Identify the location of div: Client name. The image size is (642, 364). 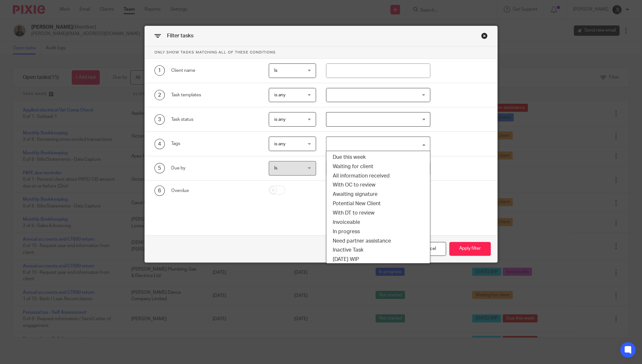
(215, 71).